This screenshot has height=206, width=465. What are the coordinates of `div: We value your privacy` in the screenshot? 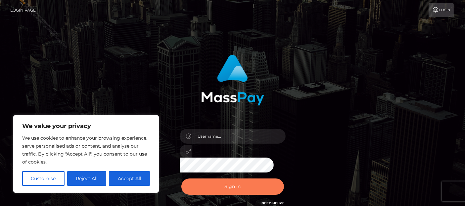 It's located at (86, 154).